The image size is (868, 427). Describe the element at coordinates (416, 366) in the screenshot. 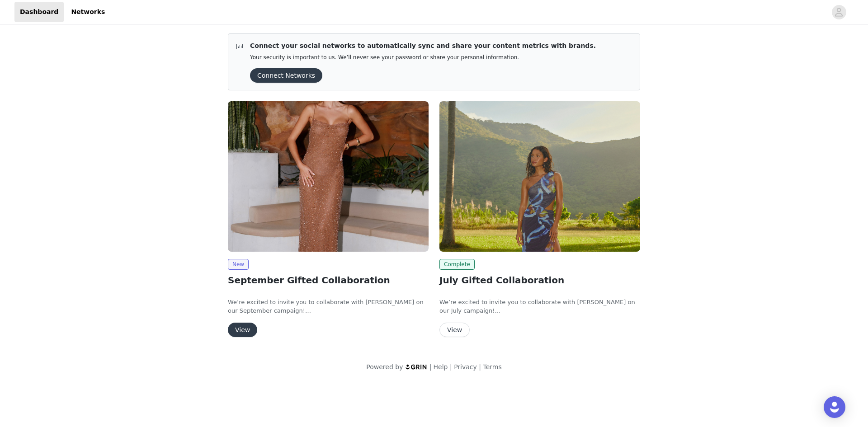

I see `img: logo` at that location.